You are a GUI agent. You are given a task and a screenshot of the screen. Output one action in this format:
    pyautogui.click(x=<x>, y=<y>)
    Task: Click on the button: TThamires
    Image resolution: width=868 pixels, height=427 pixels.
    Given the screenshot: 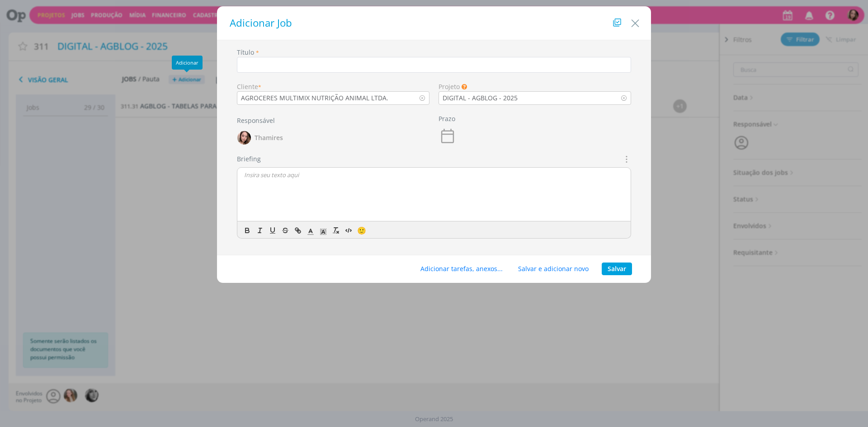 What is the action you would take?
    pyautogui.click(x=260, y=138)
    